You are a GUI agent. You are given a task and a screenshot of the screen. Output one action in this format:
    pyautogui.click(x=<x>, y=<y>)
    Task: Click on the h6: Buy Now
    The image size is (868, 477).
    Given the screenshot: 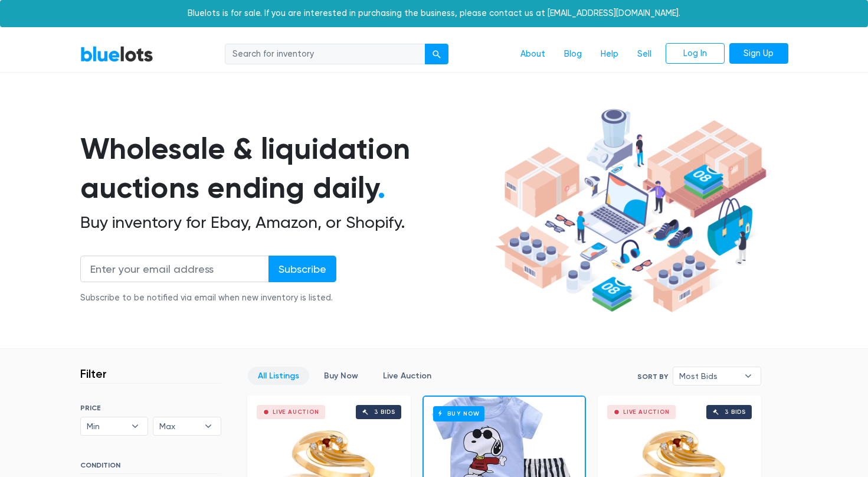 What is the action you would take?
    pyautogui.click(x=459, y=413)
    